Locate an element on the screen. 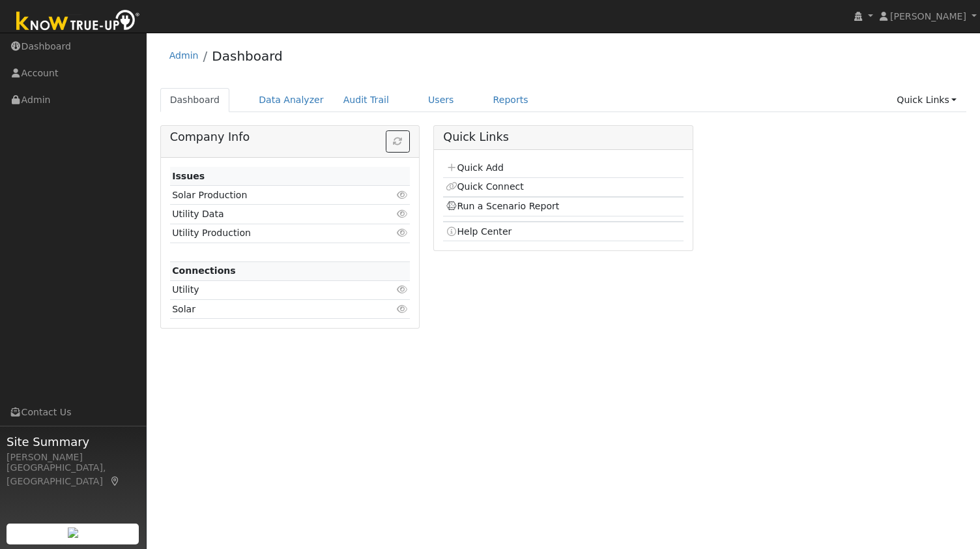 The width and height of the screenshot is (980, 549). a: Users is located at coordinates (441, 100).